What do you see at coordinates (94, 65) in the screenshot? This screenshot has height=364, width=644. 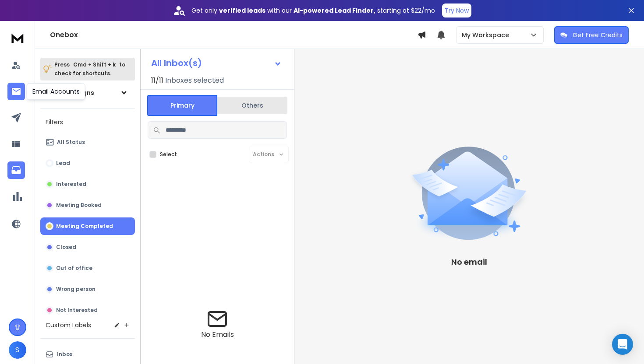 I see `span: Cmd + Shift + k` at bounding box center [94, 65].